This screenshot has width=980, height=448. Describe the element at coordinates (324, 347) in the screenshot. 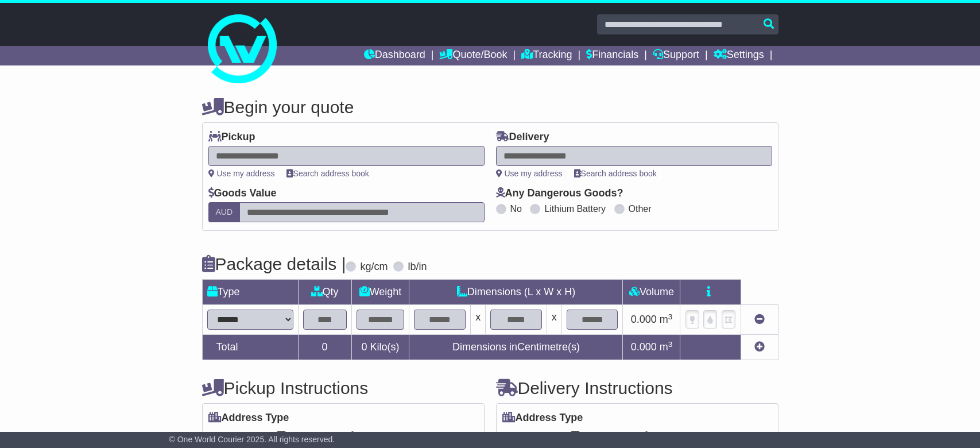

I see `td: 0` at that location.